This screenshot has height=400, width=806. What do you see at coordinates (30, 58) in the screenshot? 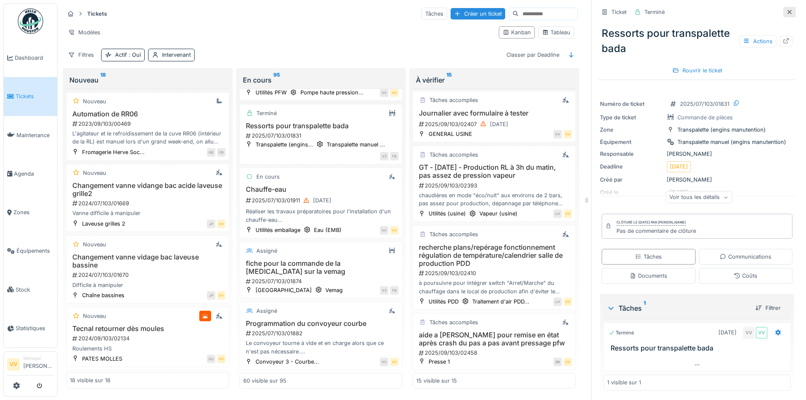
I see `a: Dashboard` at bounding box center [30, 58].